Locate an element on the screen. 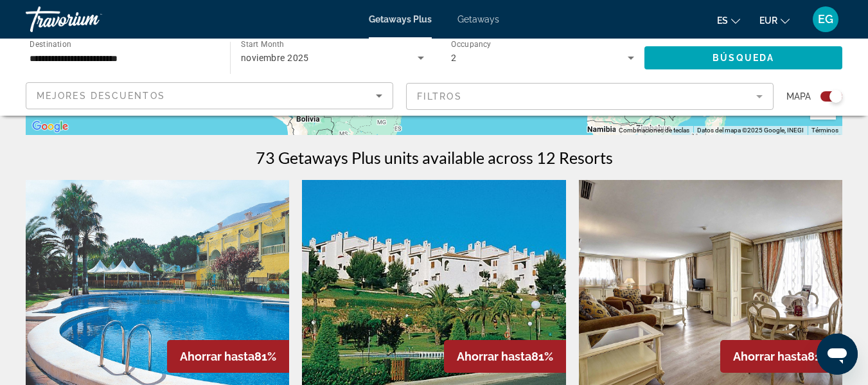 Image resolution: width=868 pixels, height=385 pixels. span: noviembre 2025 is located at coordinates (275, 58).